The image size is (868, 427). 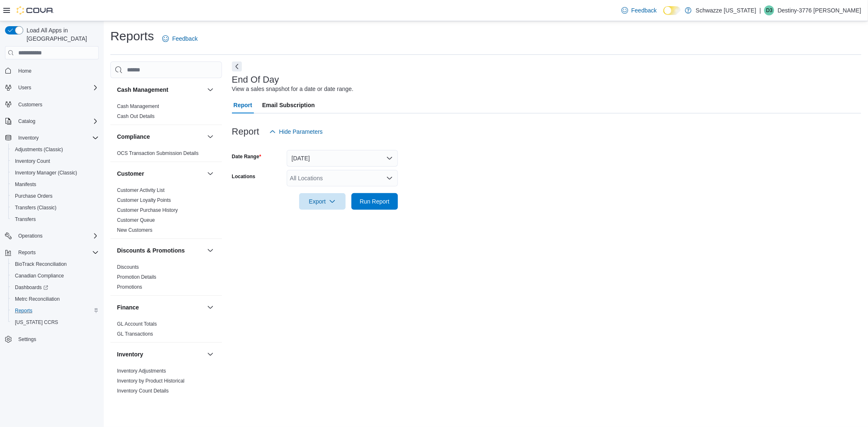 I want to click on a: Settings, so click(x=27, y=339).